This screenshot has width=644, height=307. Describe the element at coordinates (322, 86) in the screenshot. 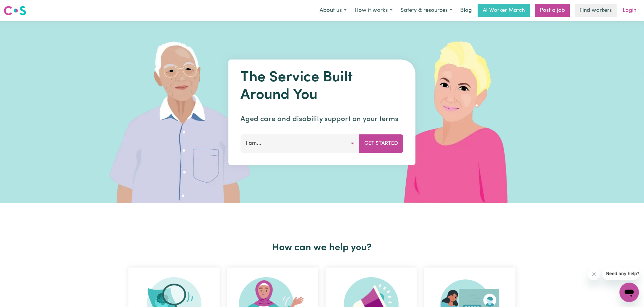

I see `h1: The Service Built Around You` at that location.